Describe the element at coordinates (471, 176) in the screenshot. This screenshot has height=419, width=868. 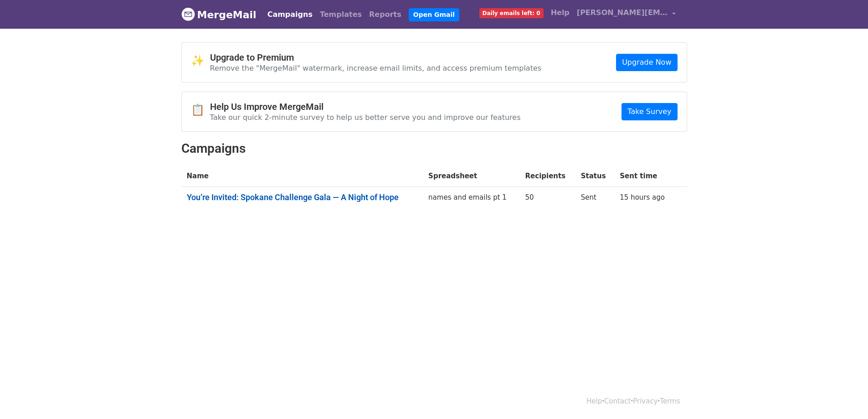
I see `th: Spreadsheet` at that location.